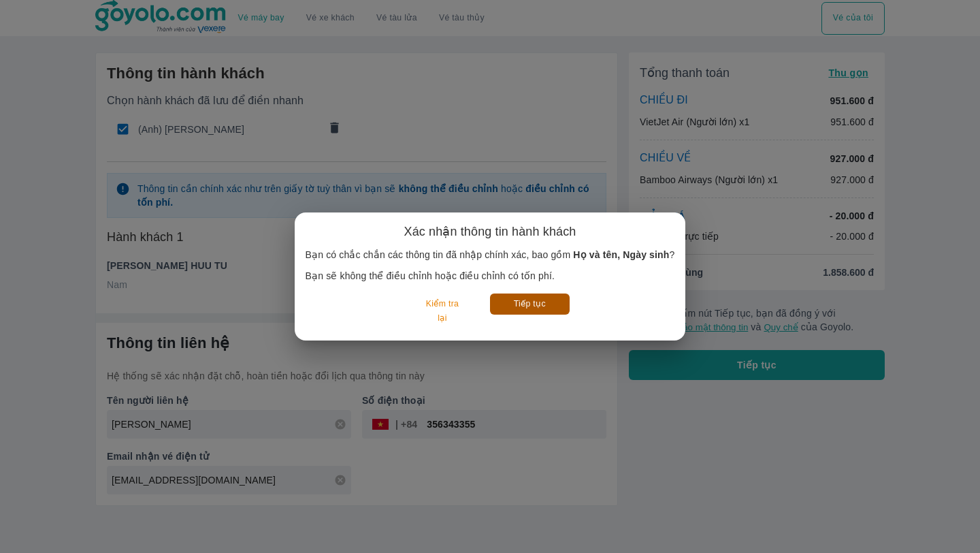 This screenshot has width=980, height=553. I want to click on button: Kiểm tra lại, so click(441, 311).